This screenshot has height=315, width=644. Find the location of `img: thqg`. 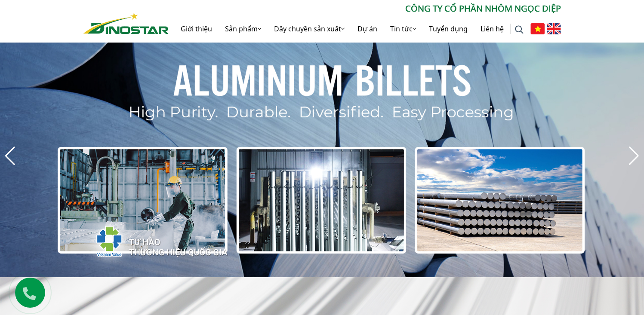

img: thqg is located at coordinates (150, 239).